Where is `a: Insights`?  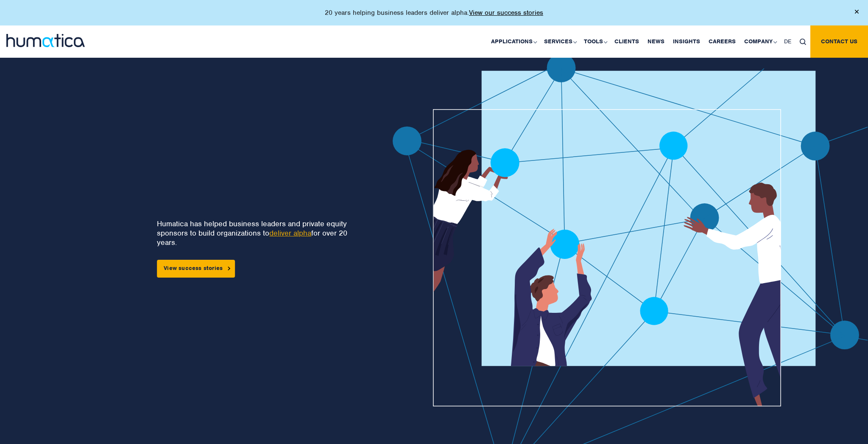 a: Insights is located at coordinates (686, 42).